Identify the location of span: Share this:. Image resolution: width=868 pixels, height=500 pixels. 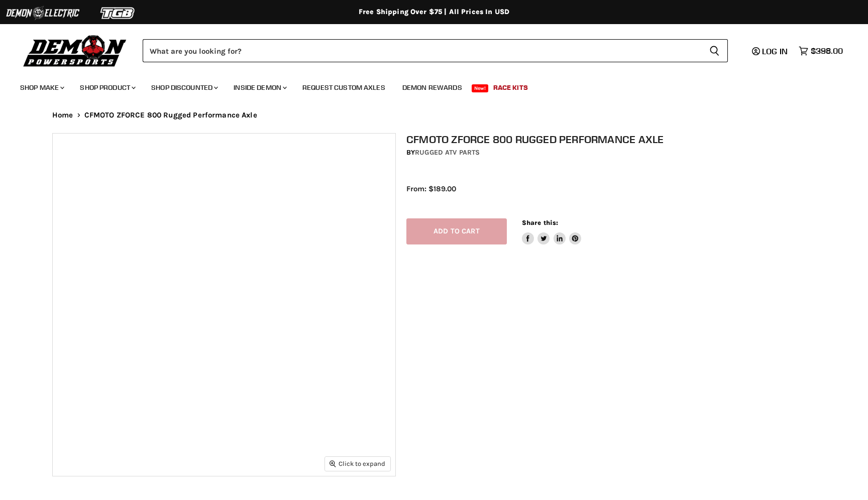
(540, 222).